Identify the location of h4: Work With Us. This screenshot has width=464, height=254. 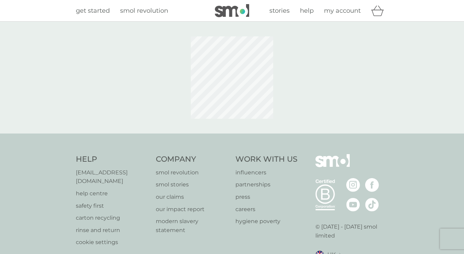
(266, 159).